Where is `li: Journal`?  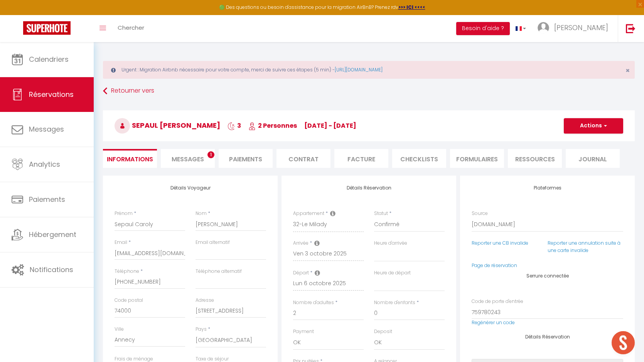
li: Journal is located at coordinates (593, 158).